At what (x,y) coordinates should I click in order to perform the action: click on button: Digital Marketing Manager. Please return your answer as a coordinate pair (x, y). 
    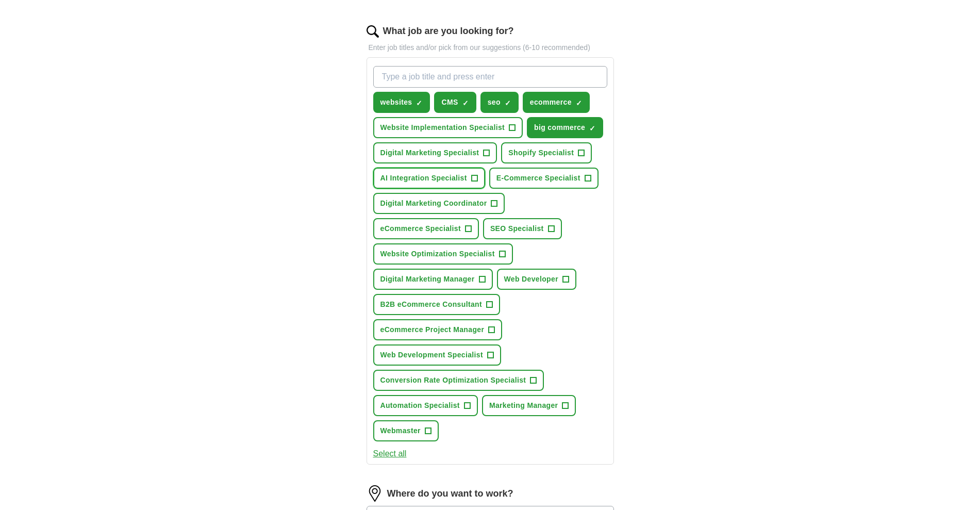
    Looking at the image, I should click on (433, 279).